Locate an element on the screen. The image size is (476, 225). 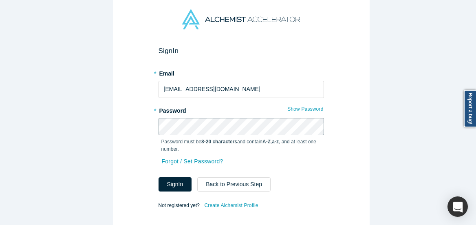
strong: 8-20 characters is located at coordinates (219, 142).